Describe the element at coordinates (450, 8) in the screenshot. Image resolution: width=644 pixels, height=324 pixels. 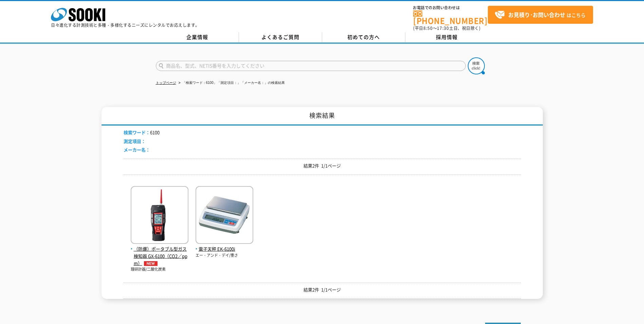
I see `span: お電話でのお問い合わせは` at that location.